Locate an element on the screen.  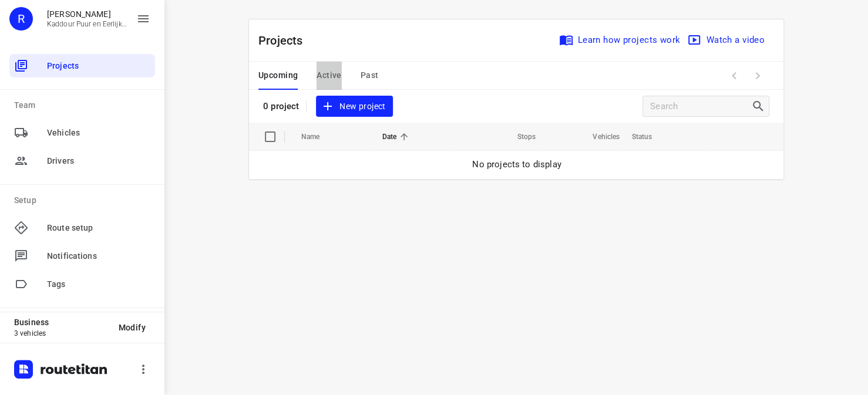
div: Route setup is located at coordinates (83, 228).